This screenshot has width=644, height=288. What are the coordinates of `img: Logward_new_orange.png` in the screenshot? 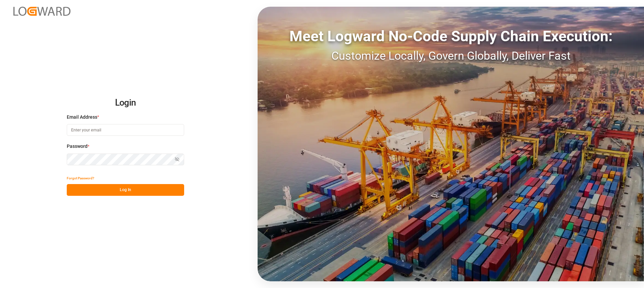 It's located at (42, 11).